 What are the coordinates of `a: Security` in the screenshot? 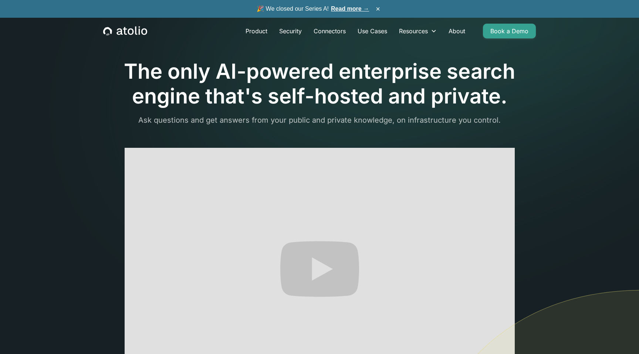 It's located at (290, 31).